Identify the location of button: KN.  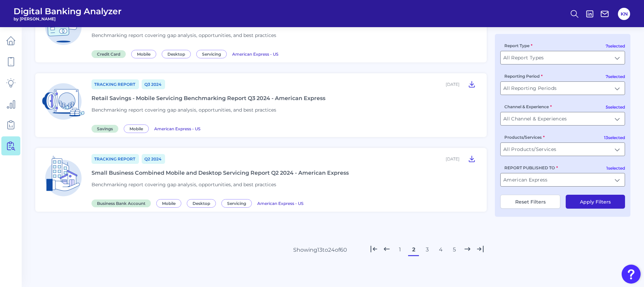
(624, 14).